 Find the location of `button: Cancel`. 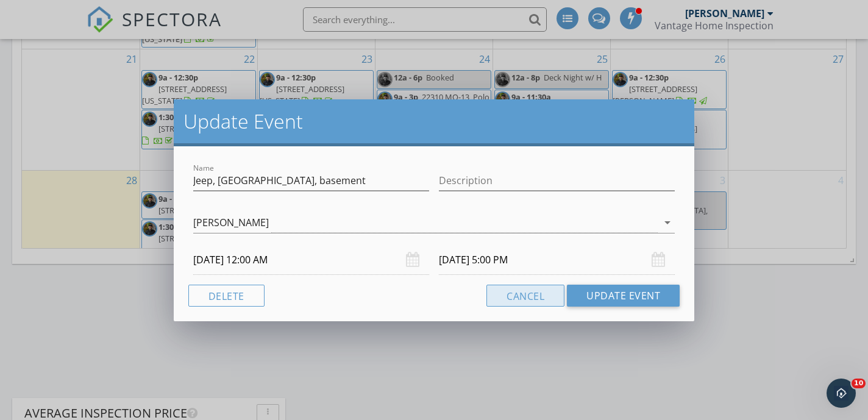

button: Cancel is located at coordinates (525, 296).